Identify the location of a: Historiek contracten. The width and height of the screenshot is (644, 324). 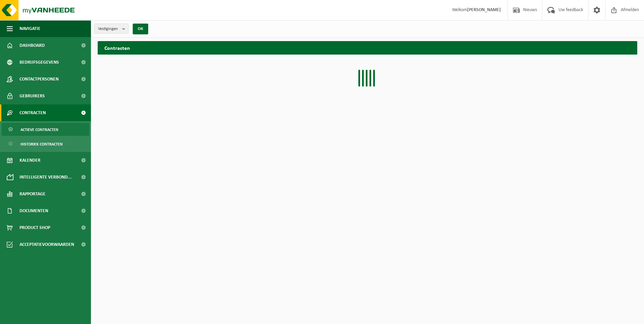
(46, 144).